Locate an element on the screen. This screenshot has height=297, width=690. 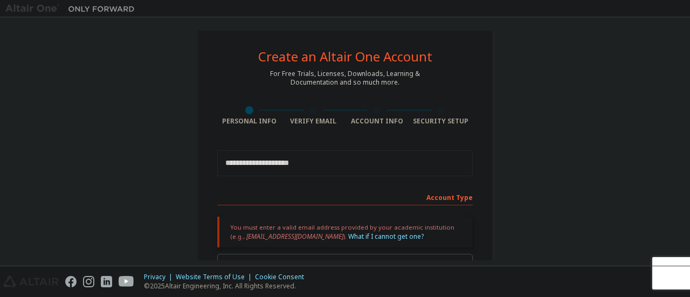
div: For Free Trials, Licenses, Downloads, Learning & Documentation and so much more. is located at coordinates (345, 78).